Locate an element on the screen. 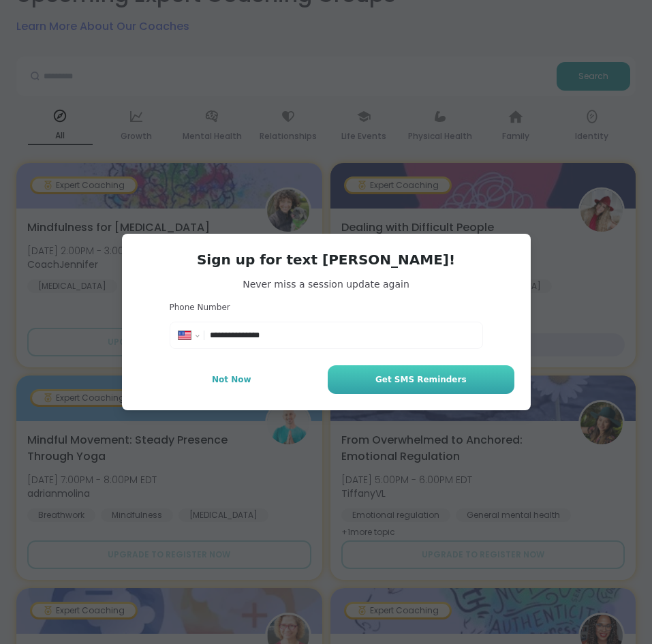  button: Not Now is located at coordinates (232, 379).